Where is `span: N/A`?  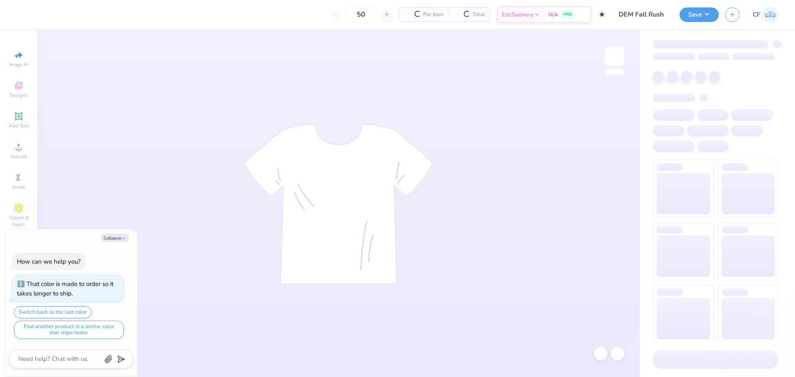 span: N/A is located at coordinates (553, 14).